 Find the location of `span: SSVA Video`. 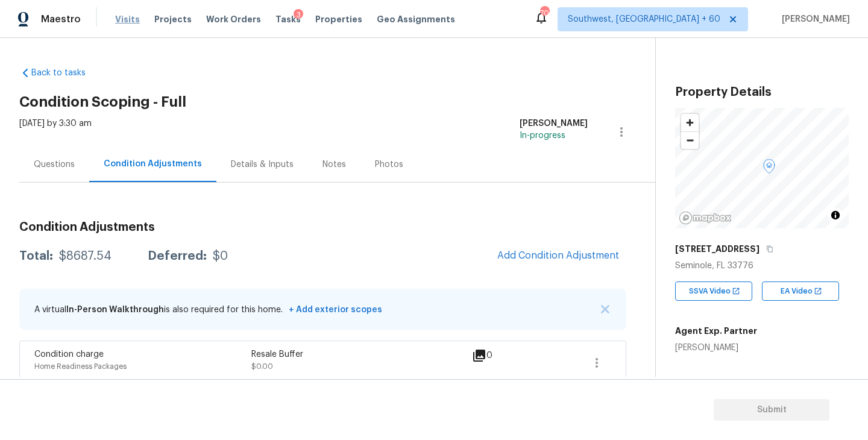

span: SSVA Video is located at coordinates (712, 291).